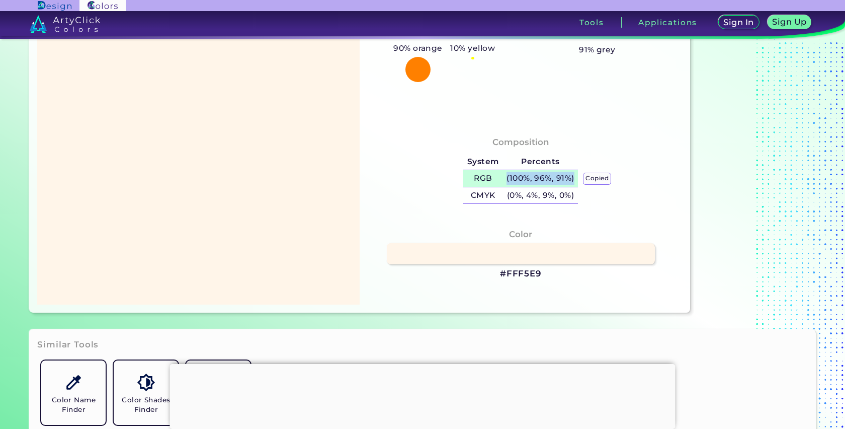 This screenshot has width=845, height=429. What do you see at coordinates (483, 195) in the screenshot?
I see `h5: CMYK` at bounding box center [483, 195].